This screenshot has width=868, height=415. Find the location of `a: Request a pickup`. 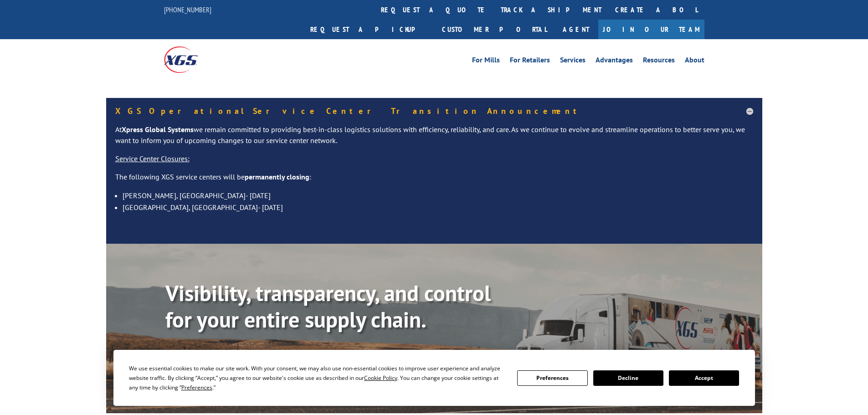

a: Request a pickup is located at coordinates (369, 29).